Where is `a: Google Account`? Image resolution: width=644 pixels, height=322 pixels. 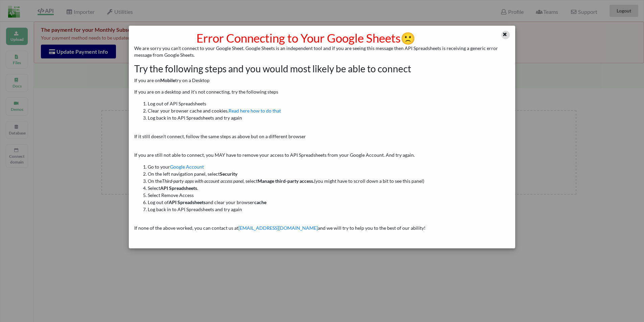
a: Google Account is located at coordinates (187, 167).